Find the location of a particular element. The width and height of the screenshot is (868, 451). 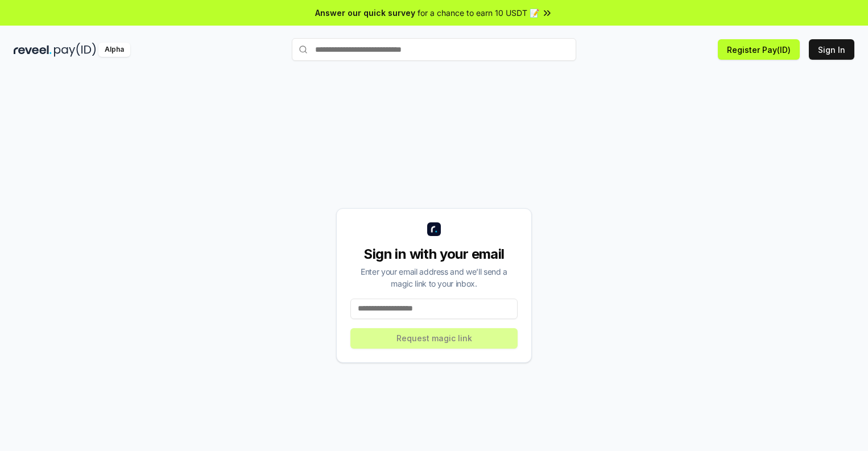

button: Sign In is located at coordinates (831, 50).